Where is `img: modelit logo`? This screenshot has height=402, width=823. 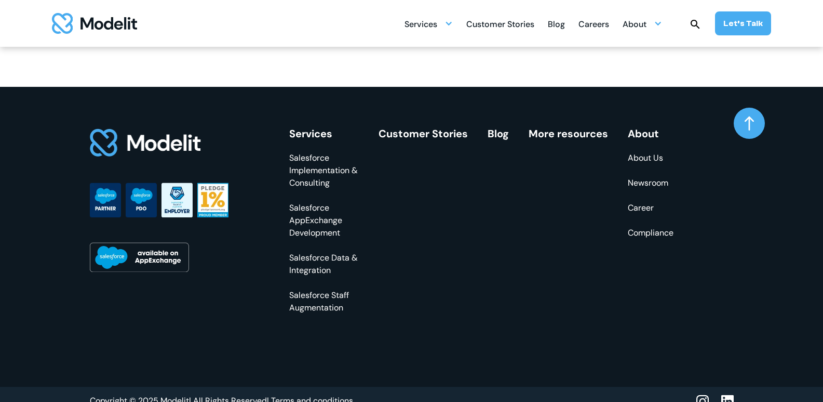 img: modelit logo is located at coordinates (95, 23).